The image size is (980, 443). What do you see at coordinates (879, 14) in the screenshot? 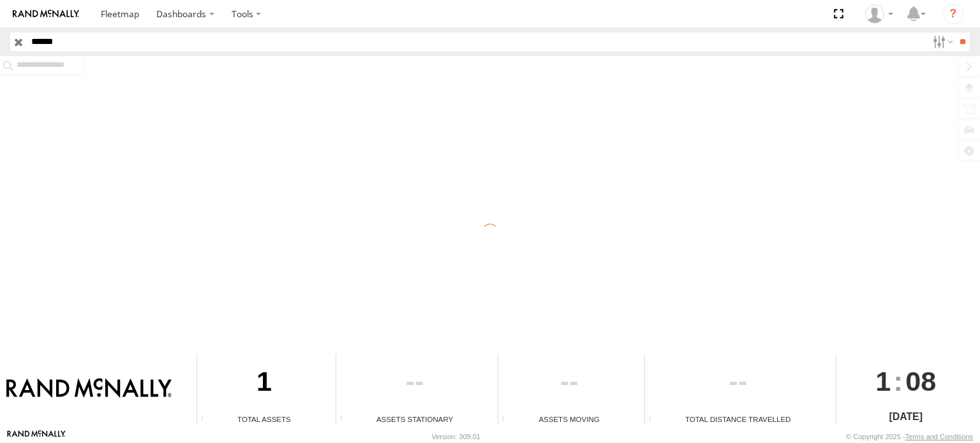
I see `div: Jose Goitia` at bounding box center [879, 14].